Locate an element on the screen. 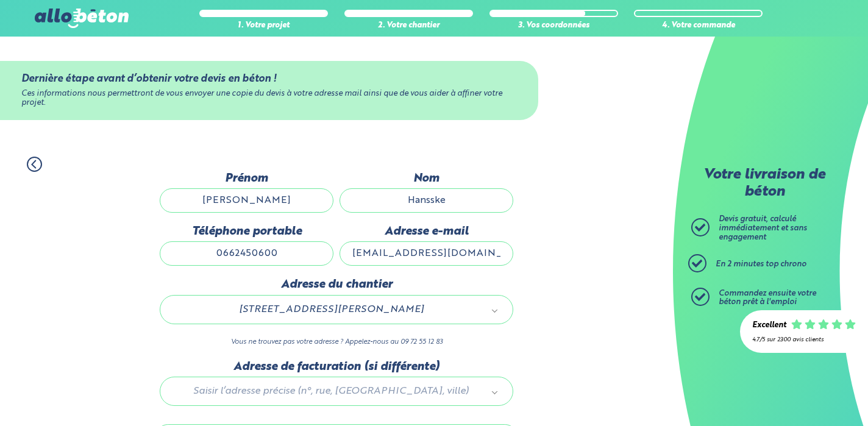 This screenshot has height=426, width=868. div: Excellent is located at coordinates (769, 326).